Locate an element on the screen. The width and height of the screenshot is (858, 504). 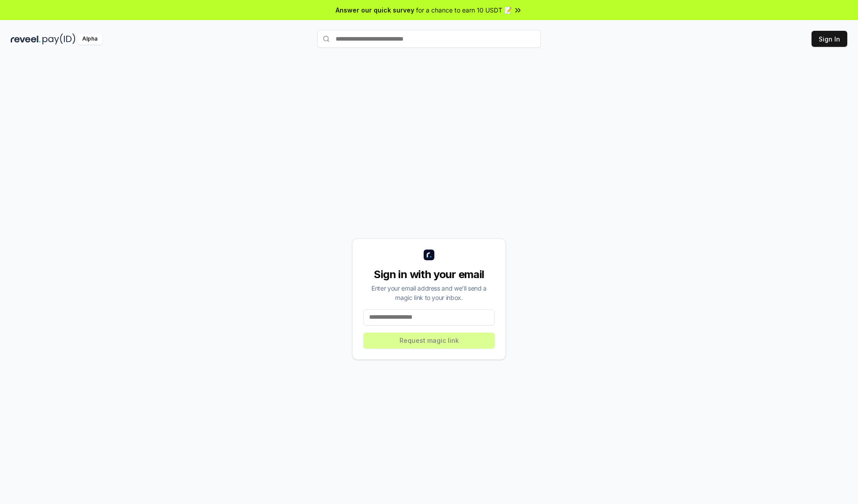
button: Sign In is located at coordinates (829, 38).